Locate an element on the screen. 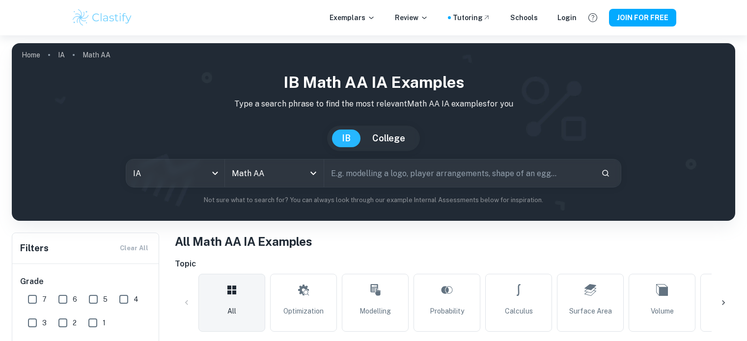 This screenshot has width=747, height=341. button: IB is located at coordinates (346, 138).